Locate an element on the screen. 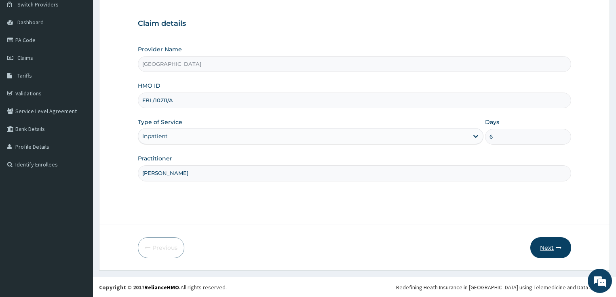  span: Tariffs is located at coordinates (25, 76).